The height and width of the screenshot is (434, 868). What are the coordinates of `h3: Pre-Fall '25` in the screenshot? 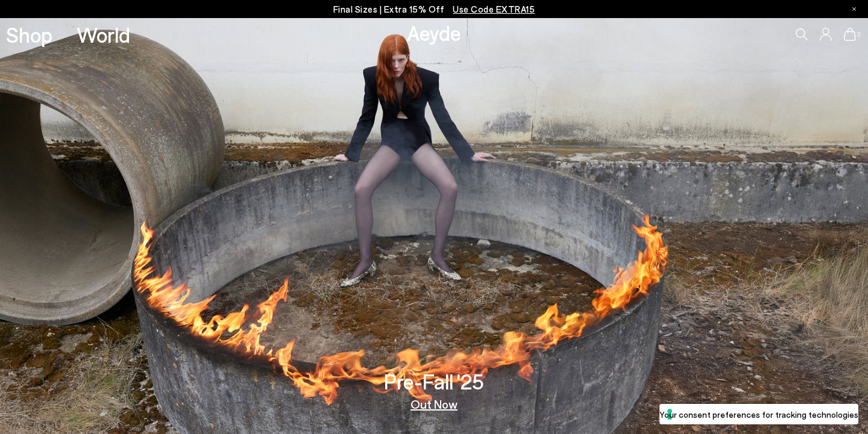 It's located at (434, 381).